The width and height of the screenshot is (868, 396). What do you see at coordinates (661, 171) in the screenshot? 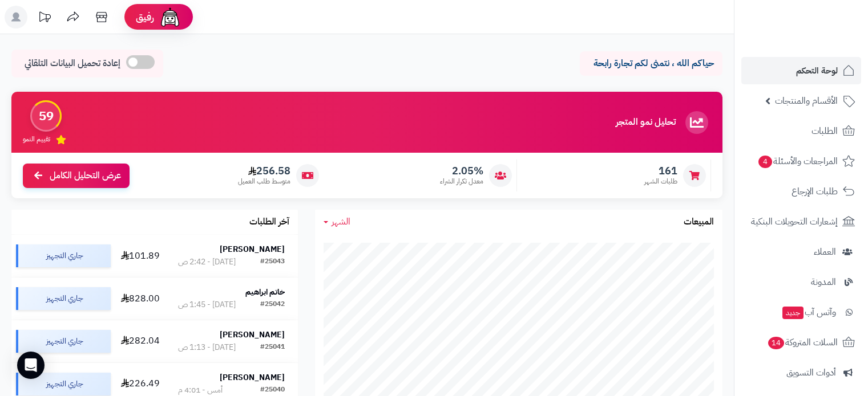
I see `span: 161` at bounding box center [661, 171].